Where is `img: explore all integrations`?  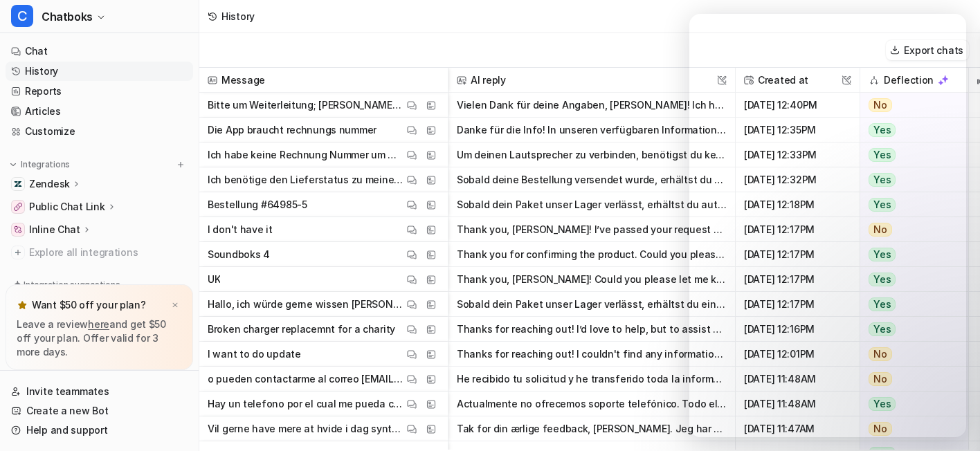 img: explore all integrations is located at coordinates (18, 253).